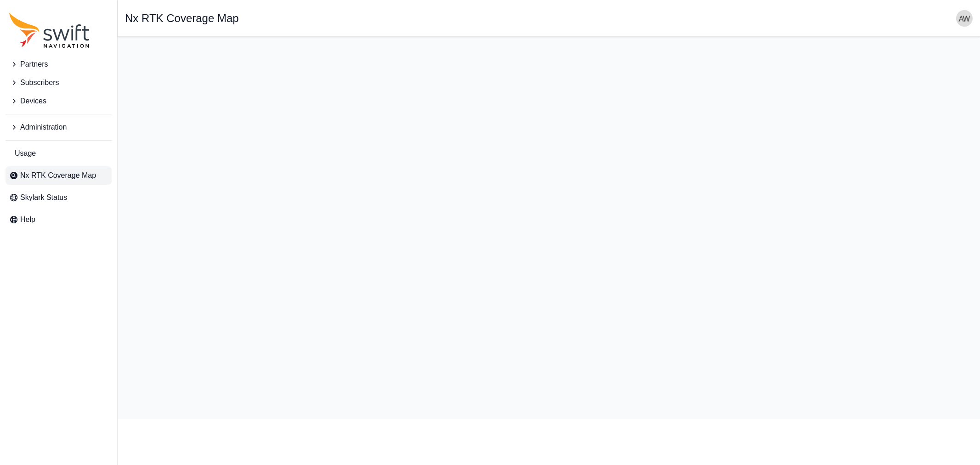  I want to click on button: Partners, so click(58, 64).